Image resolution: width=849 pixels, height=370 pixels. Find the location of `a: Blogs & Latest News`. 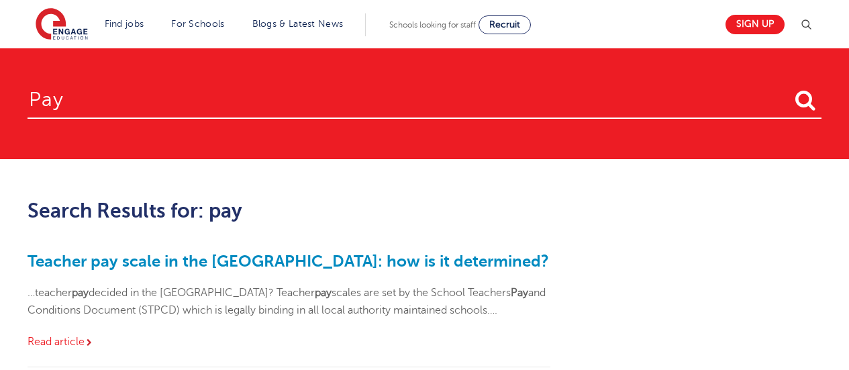

a: Blogs & Latest News is located at coordinates (298, 24).